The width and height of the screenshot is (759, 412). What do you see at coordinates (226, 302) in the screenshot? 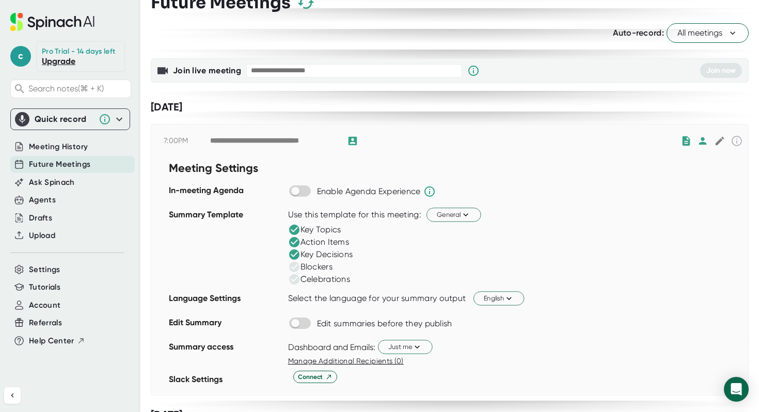
I see `div: Language Settings` at bounding box center [226, 302].